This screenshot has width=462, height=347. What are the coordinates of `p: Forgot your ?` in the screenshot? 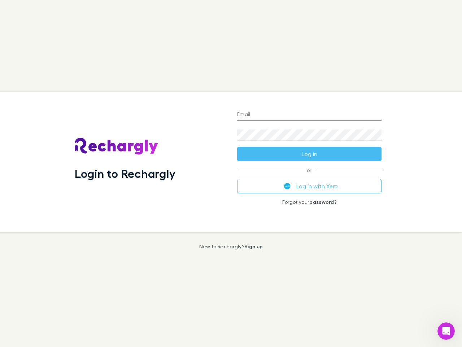 It's located at (309, 202).